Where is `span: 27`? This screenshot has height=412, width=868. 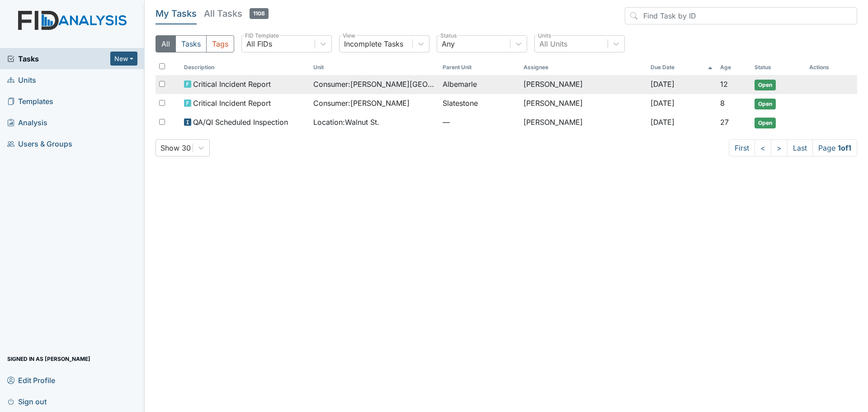 span: 27 is located at coordinates (724, 122).